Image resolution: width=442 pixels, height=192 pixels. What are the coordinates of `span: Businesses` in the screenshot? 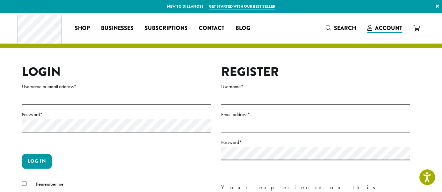 It's located at (117, 28).